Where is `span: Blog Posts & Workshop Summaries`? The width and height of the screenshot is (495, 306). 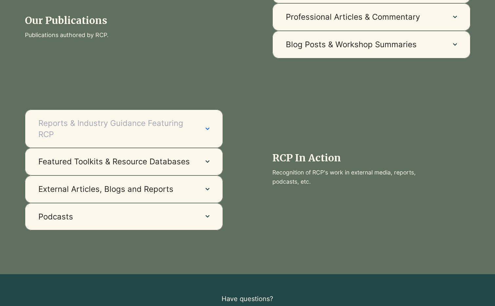 span: Blog Posts & Workshop Summaries is located at coordinates (363, 45).